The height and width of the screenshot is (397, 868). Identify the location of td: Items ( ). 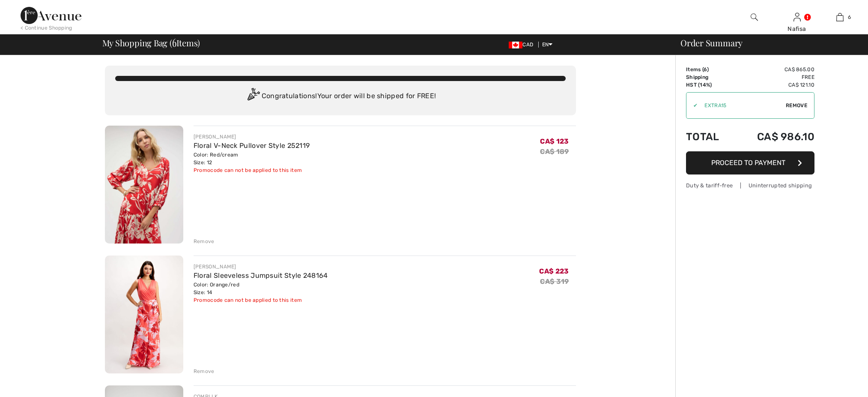
(710, 69).